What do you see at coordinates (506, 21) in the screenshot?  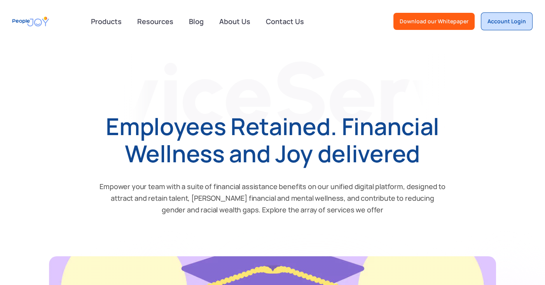 I see `div: Account Login` at bounding box center [506, 21].